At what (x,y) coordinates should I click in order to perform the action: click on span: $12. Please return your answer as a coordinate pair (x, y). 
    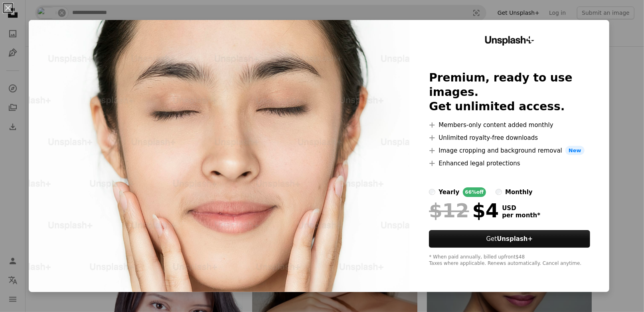
    Looking at the image, I should click on (449, 211).